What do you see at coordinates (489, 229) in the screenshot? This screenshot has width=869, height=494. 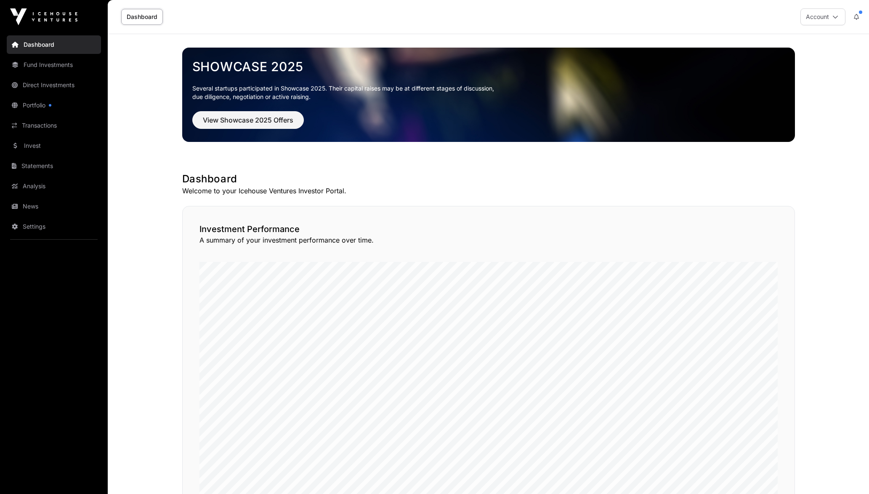 I see `h2: Investment Performance` at bounding box center [489, 229].